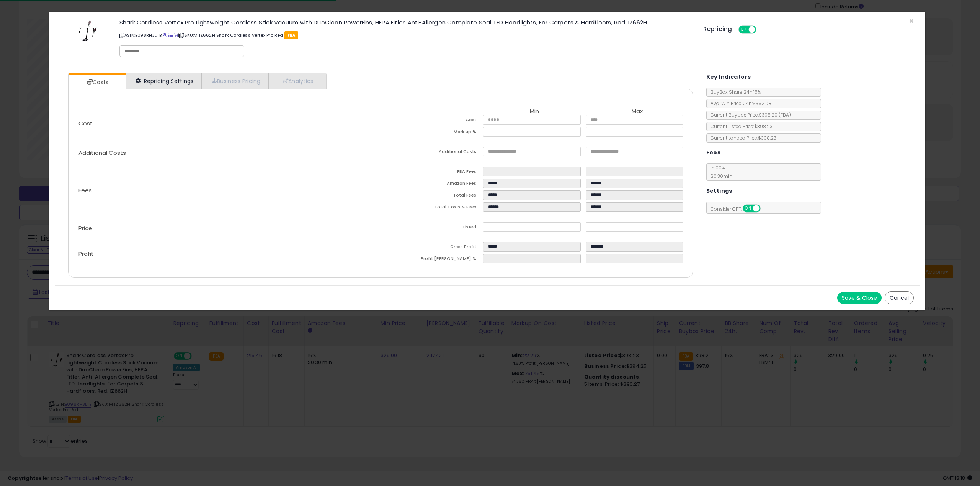  I want to click on span: Avg. Win Price 24h: $352.08, so click(738, 104).